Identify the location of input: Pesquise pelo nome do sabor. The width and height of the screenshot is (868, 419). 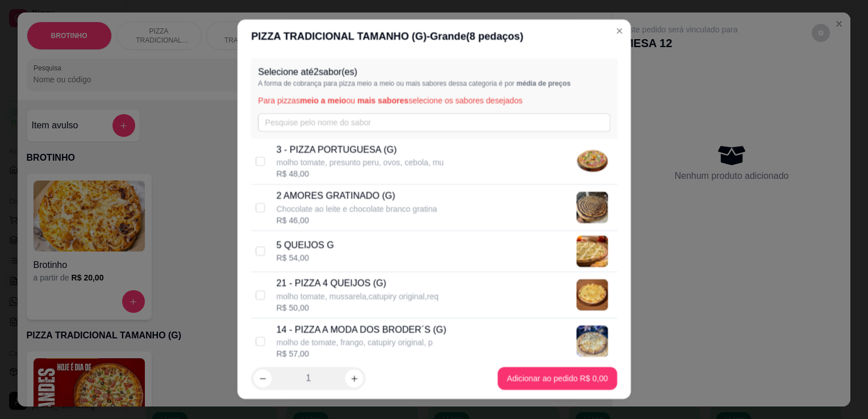
(434, 122).